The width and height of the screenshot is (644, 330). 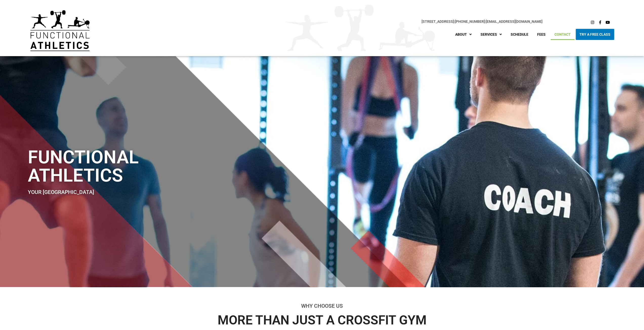 What do you see at coordinates (541, 34) in the screenshot?
I see `a: Fees` at bounding box center [541, 34].